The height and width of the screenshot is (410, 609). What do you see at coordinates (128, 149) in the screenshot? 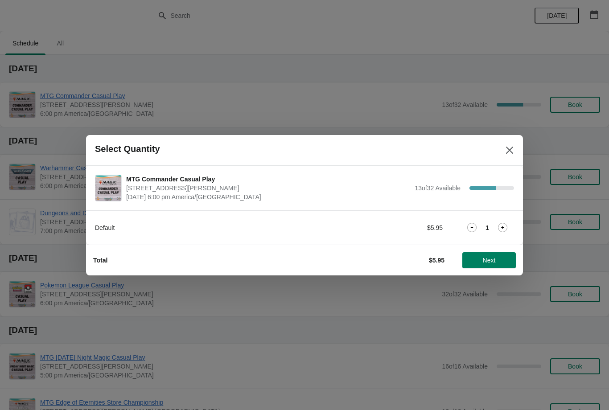
I see `h2: Select Quantity` at bounding box center [128, 149].